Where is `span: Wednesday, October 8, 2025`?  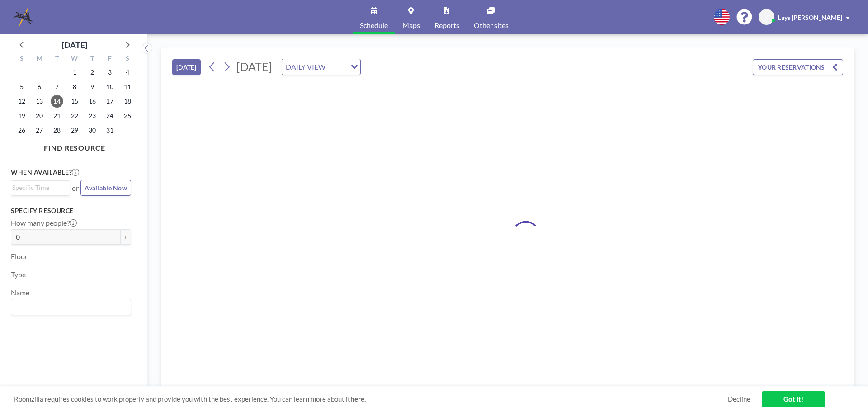 span: Wednesday, October 8, 2025 is located at coordinates (75, 87).